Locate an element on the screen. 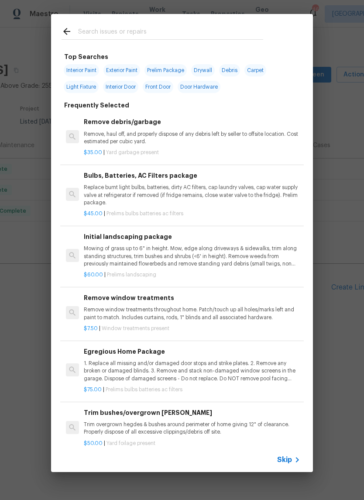 This screenshot has width=364, height=500. p: Trim overgrown hegdes & bushes around perimeter of home giving 12" of clearance. Properly dispose... is located at coordinates (192, 429).